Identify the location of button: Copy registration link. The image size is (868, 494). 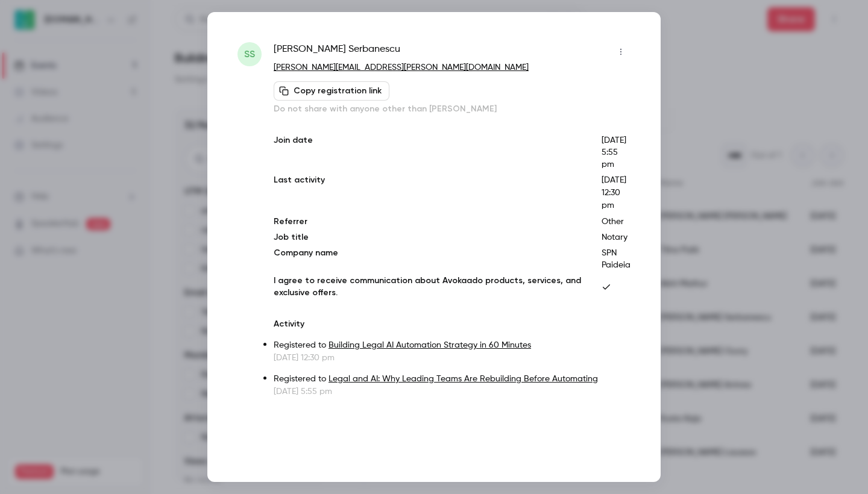
(331, 91).